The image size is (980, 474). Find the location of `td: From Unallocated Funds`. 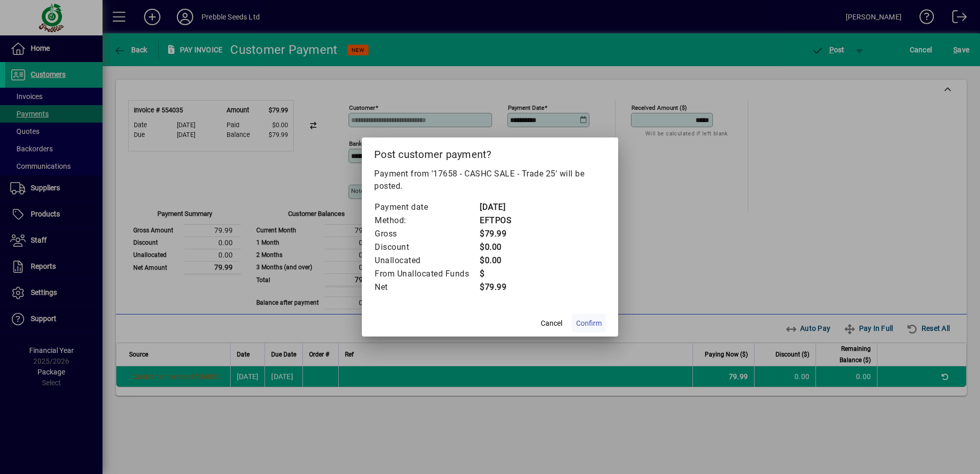

td: From Unallocated Funds is located at coordinates (426, 274).